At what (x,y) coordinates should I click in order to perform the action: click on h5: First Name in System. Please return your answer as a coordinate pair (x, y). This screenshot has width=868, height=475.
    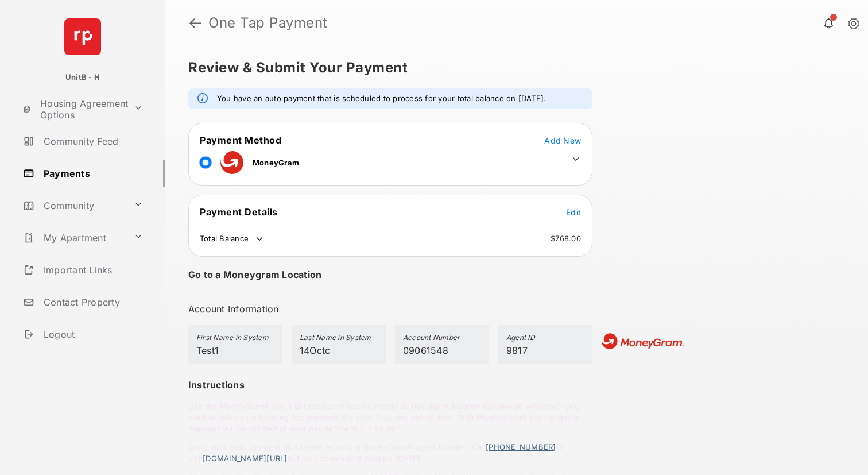
    Looking at the image, I should click on (235, 338).